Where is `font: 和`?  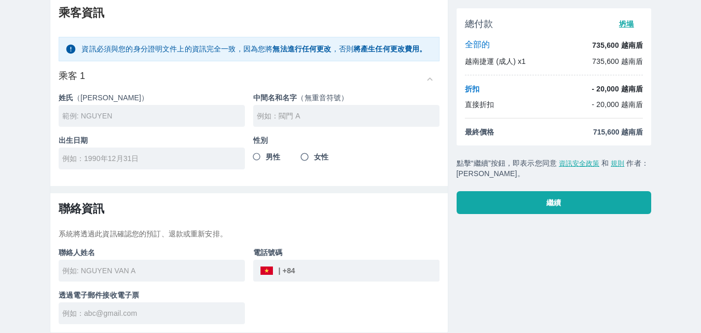 font: 和 is located at coordinates (605, 163).